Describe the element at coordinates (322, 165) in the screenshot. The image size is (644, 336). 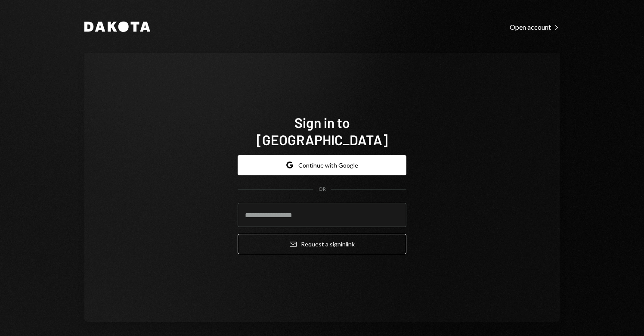
I see `button: Continue with Google` at that location.